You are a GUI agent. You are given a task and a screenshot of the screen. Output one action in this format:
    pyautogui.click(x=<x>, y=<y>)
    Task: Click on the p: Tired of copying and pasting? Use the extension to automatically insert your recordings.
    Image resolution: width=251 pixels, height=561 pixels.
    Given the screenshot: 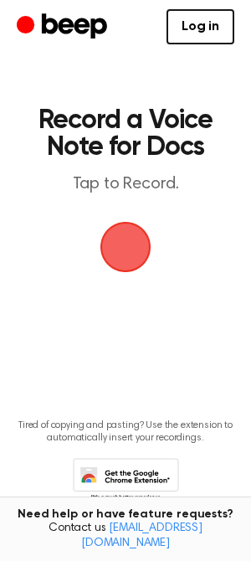 What is the action you would take?
    pyautogui.click(x=125, y=432)
    